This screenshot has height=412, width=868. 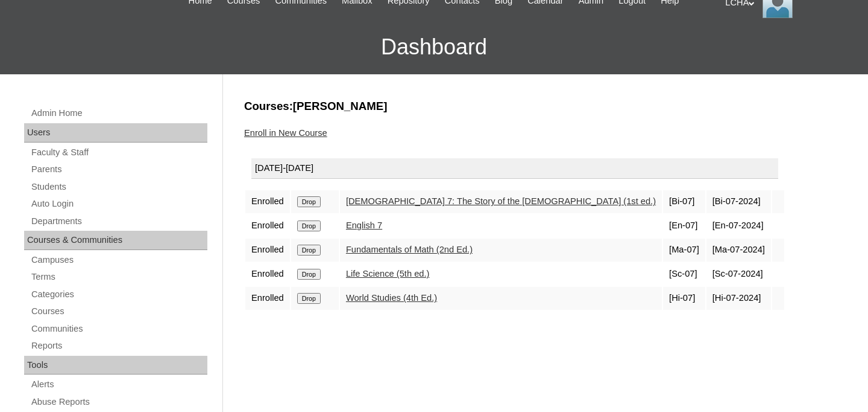 I want to click on td: [Sc-07-2024], so click(x=738, y=274).